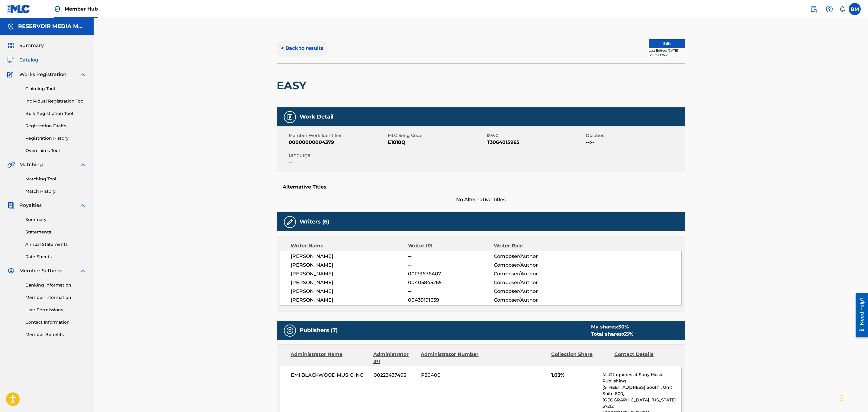  I want to click on span: Member Settings, so click(41, 271).